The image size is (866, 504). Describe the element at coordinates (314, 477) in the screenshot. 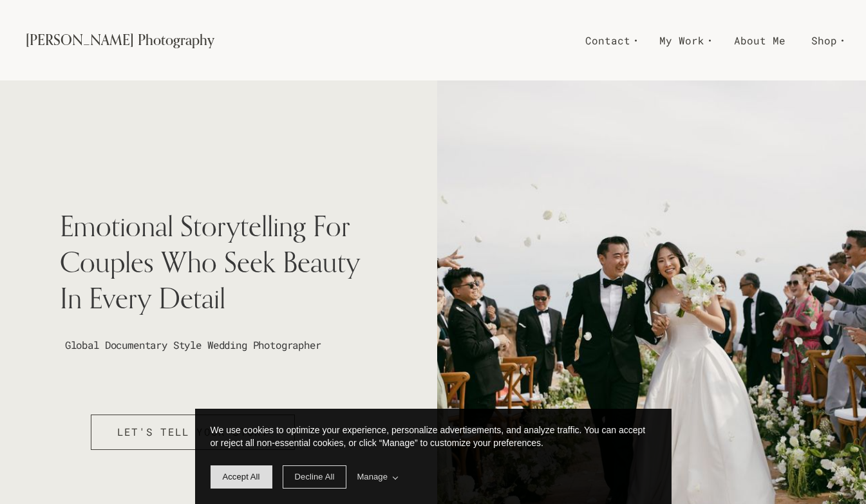

I see `span: deny cookie message` at that location.